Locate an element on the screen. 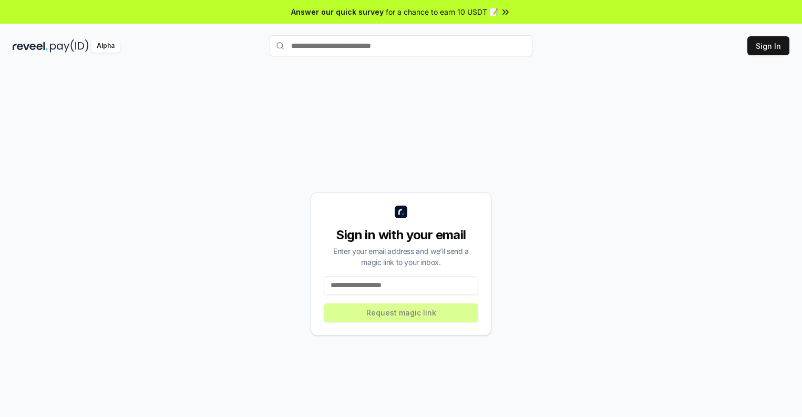 The image size is (802, 417). div: Alpha is located at coordinates (106, 46).